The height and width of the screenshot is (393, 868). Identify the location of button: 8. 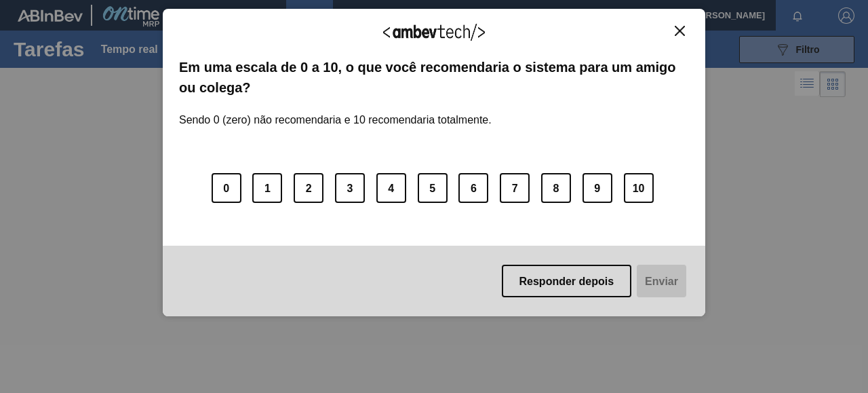
(557, 188).